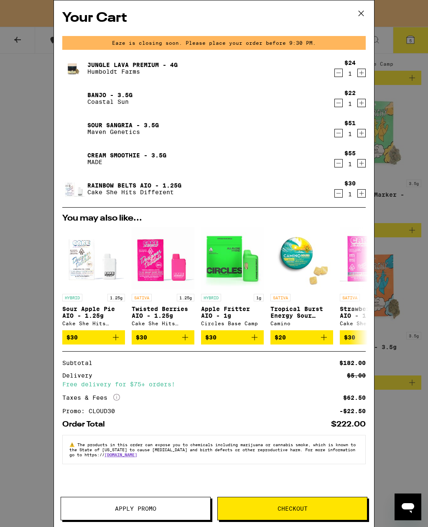 This screenshot has width=428, height=527. What do you see at coordinates (353, 363) in the screenshot?
I see `div: $182.00` at bounding box center [353, 363].